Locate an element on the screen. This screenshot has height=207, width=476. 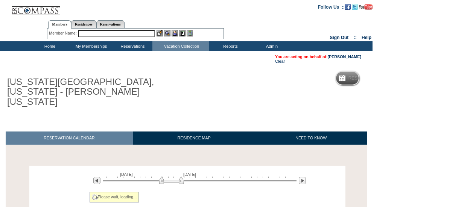
a: RESIDENCE MAP is located at coordinates (194, 138).